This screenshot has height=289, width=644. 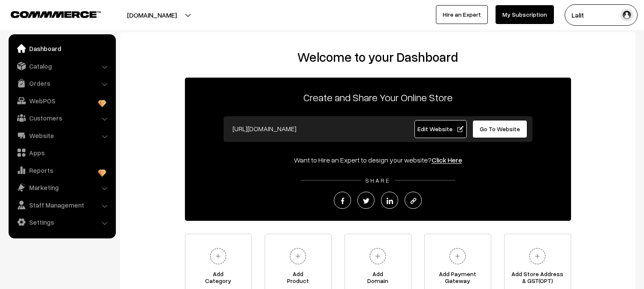 I want to click on a: Apps, so click(x=62, y=153).